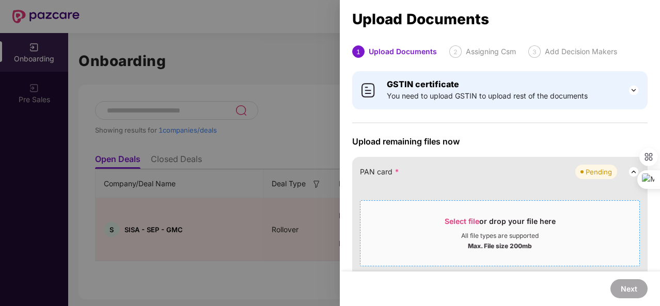 Image resolution: width=660 pixels, height=306 pixels. What do you see at coordinates (581, 52) in the screenshot?
I see `div: Add Decision Makers` at bounding box center [581, 52].